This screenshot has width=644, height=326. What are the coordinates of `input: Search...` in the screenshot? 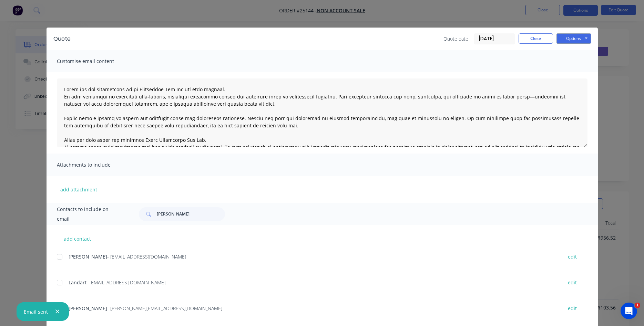 It's located at (191, 214).